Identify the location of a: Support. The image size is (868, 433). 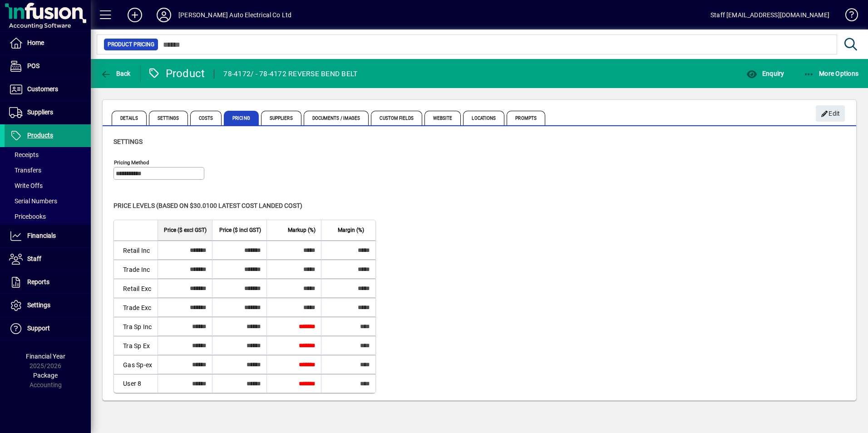
(48, 328).